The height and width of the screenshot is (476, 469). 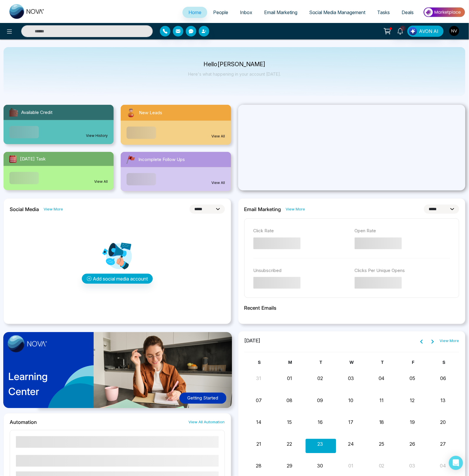 What do you see at coordinates (24, 209) in the screenshot?
I see `h2: Social Media` at bounding box center [24, 209].